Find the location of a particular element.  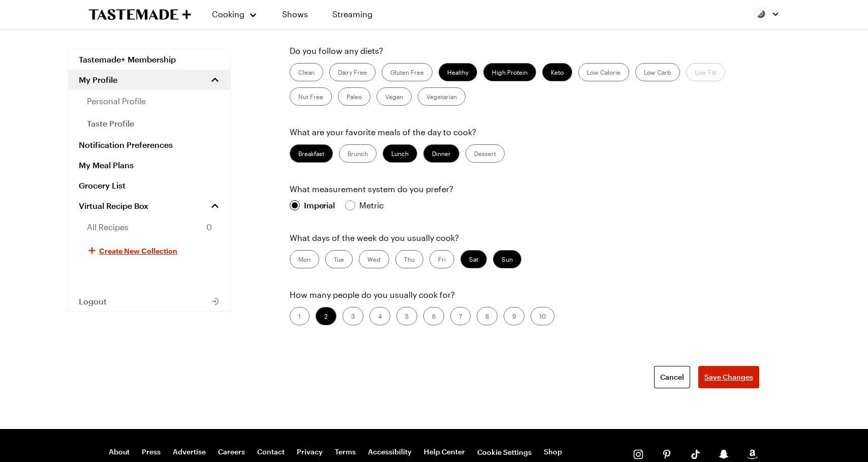

label: Dessert is located at coordinates (485, 154).